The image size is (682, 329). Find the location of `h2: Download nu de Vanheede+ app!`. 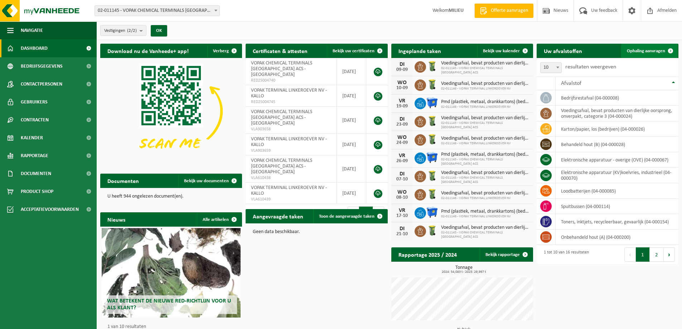

h2: Download nu de Vanheede+ app! is located at coordinates (148, 50).